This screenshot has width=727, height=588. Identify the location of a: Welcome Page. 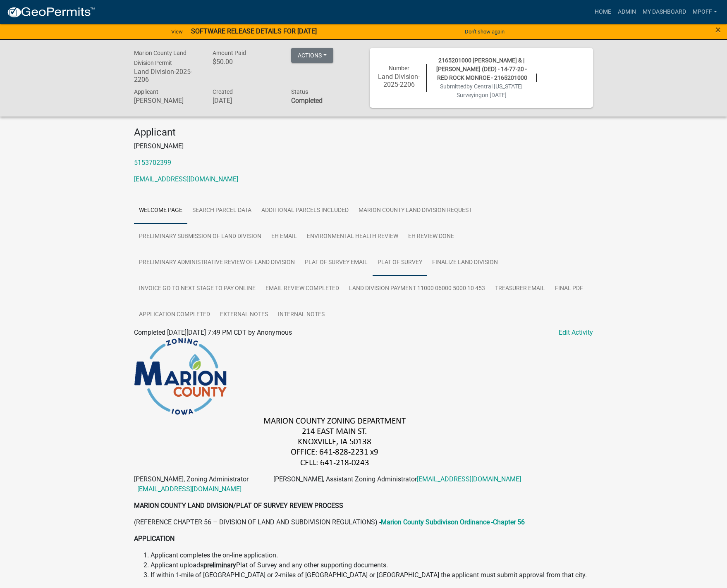
(160, 211).